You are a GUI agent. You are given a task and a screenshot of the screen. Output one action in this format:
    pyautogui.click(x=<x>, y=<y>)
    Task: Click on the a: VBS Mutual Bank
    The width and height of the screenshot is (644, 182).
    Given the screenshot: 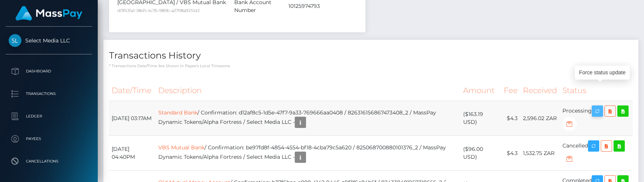 What is the action you would take?
    pyautogui.click(x=181, y=147)
    